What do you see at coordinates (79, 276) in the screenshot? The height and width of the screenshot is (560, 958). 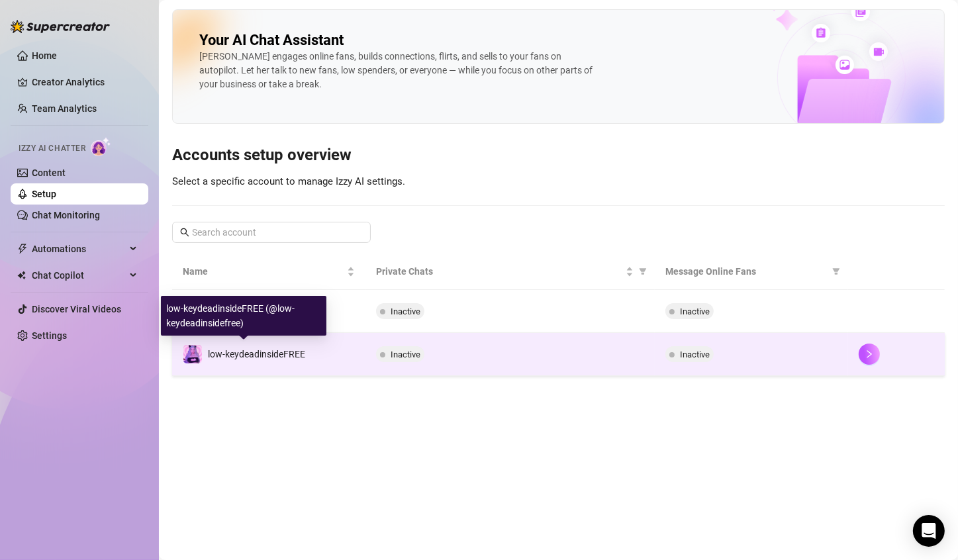 I see `span: Chat Copilot` at bounding box center [79, 276].